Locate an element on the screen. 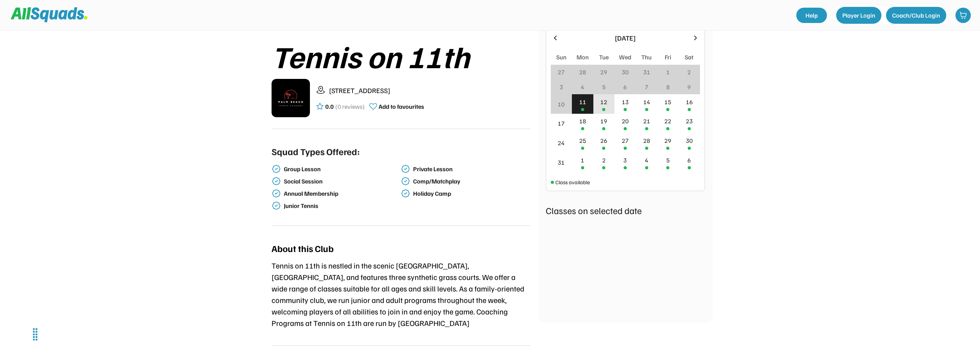 The width and height of the screenshot is (980, 352). div: 20 is located at coordinates (625, 121).